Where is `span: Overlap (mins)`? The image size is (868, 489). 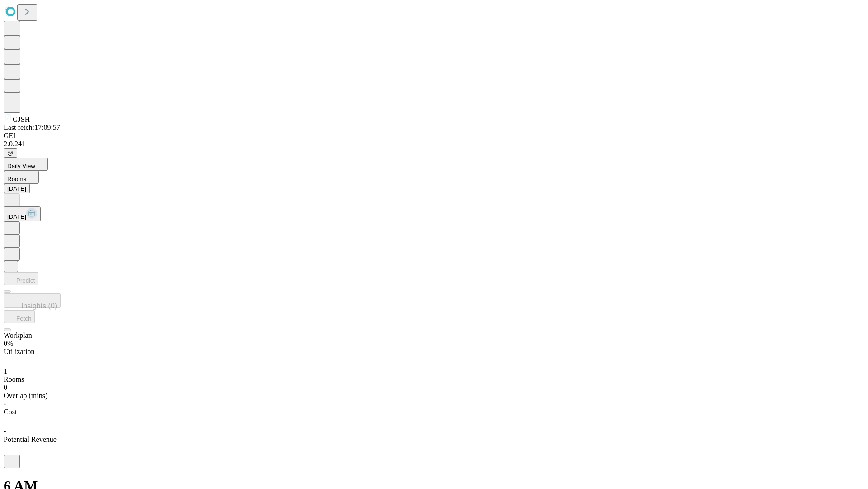
span: Overlap (mins) is located at coordinates (25, 395).